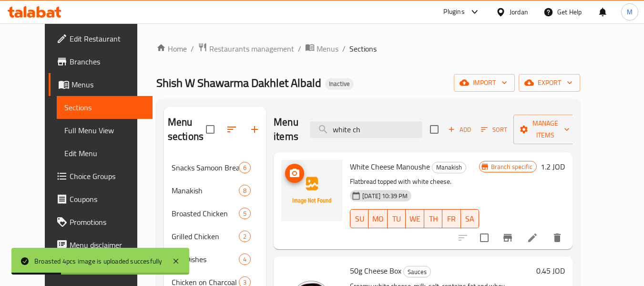 The width and height of the screenshot is (644, 286). What do you see at coordinates (215, 236) in the screenshot?
I see `div: Grilled Chicken2` at bounding box center [215, 236].